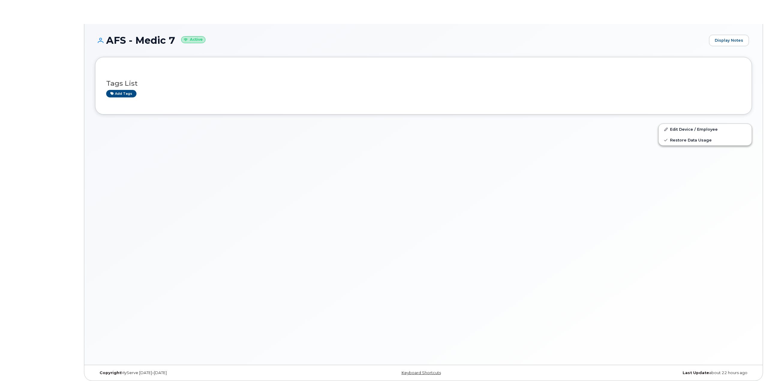 This screenshot has width=766, height=381. I want to click on a: Restore Data Usage, so click(706, 140).